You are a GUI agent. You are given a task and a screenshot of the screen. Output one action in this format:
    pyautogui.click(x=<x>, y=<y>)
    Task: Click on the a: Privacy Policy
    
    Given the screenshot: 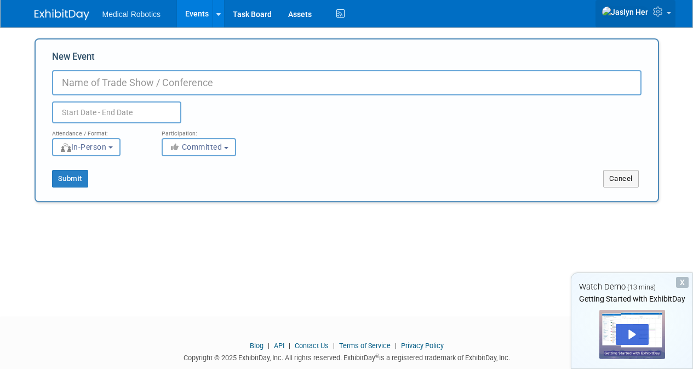 What is the action you would take?
    pyautogui.click(x=423, y=345)
    